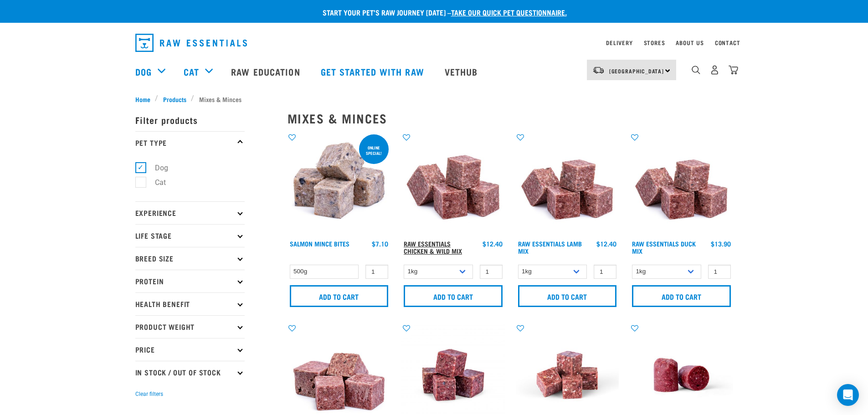  I want to click on label: Cat, so click(155, 182).